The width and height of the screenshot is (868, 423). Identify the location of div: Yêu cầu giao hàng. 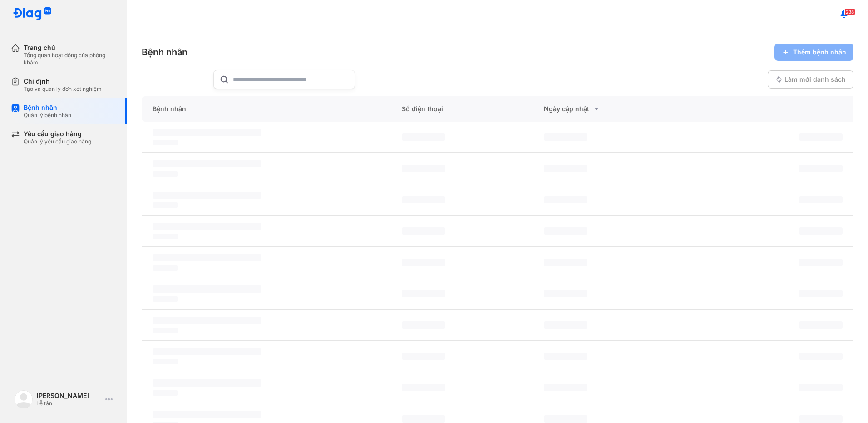
(57, 134).